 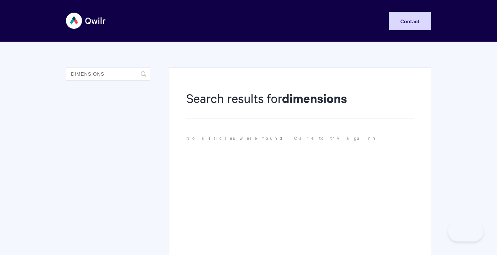 I want to click on strong: dimensions, so click(x=315, y=98).